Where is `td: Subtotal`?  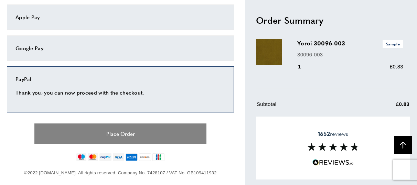 td: Subtotal is located at coordinates (309, 107).